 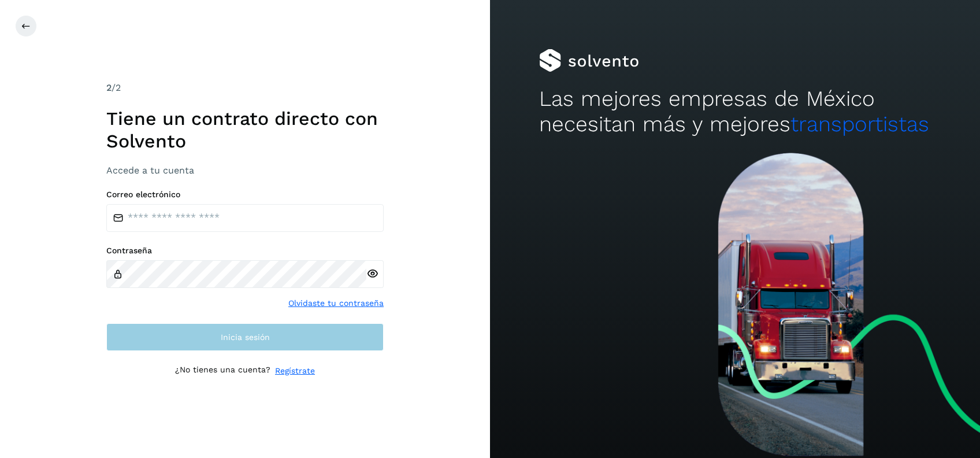 What do you see at coordinates (736, 112) in the screenshot?
I see `h2: Las mejores empresas de México necesitan más y mejores` at bounding box center [736, 112].